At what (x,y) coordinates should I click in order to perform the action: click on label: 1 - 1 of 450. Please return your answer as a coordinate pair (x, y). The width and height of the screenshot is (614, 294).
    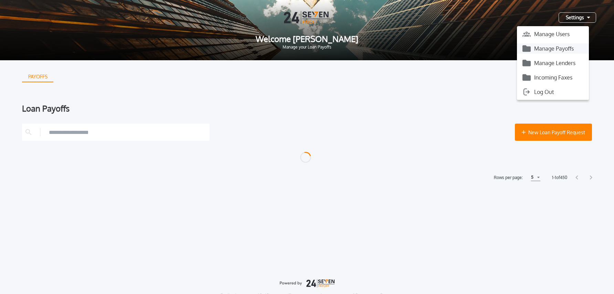
    Looking at the image, I should click on (560, 178).